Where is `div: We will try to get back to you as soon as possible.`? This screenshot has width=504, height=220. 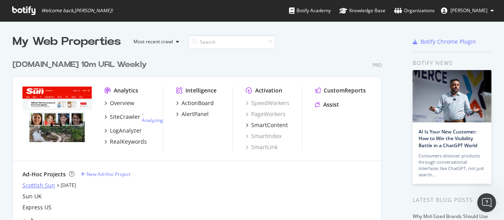 div: We will try to get back to you as soon as possible. is located at coordinates (68, 106).